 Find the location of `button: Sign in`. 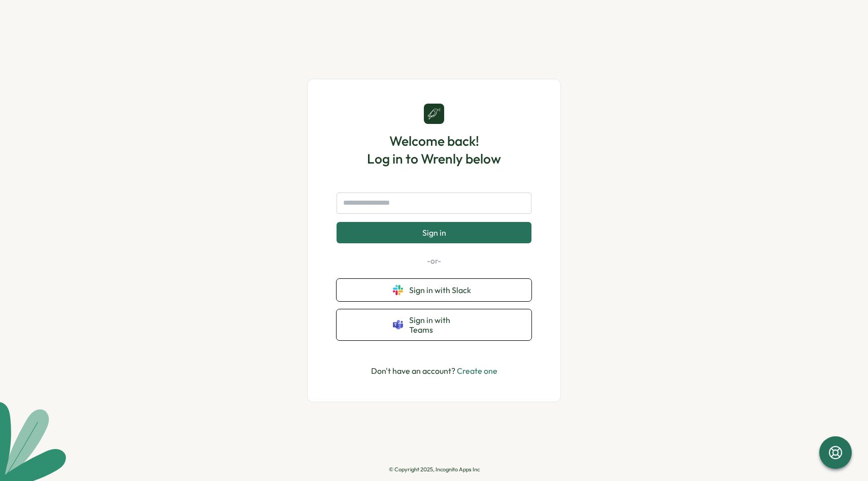

button: Sign in is located at coordinates (434, 232).